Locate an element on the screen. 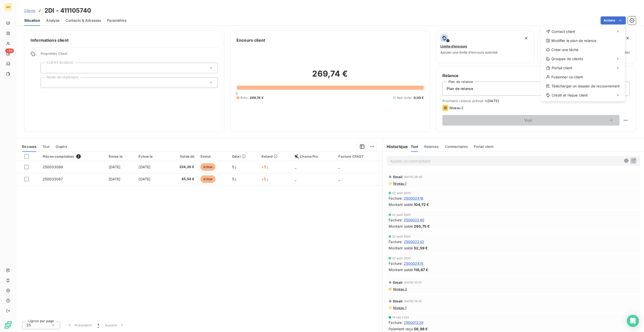 Image resolution: width=644 pixels, height=332 pixels. div: Créer une tâche is located at coordinates (583, 50).